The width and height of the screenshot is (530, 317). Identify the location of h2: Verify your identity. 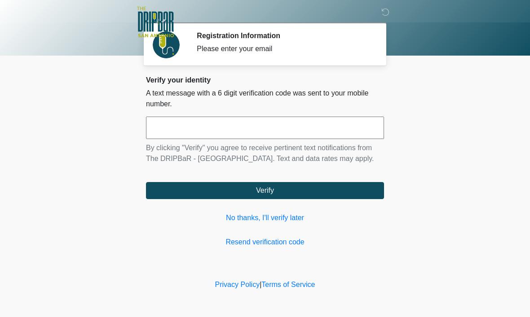
(265, 80).